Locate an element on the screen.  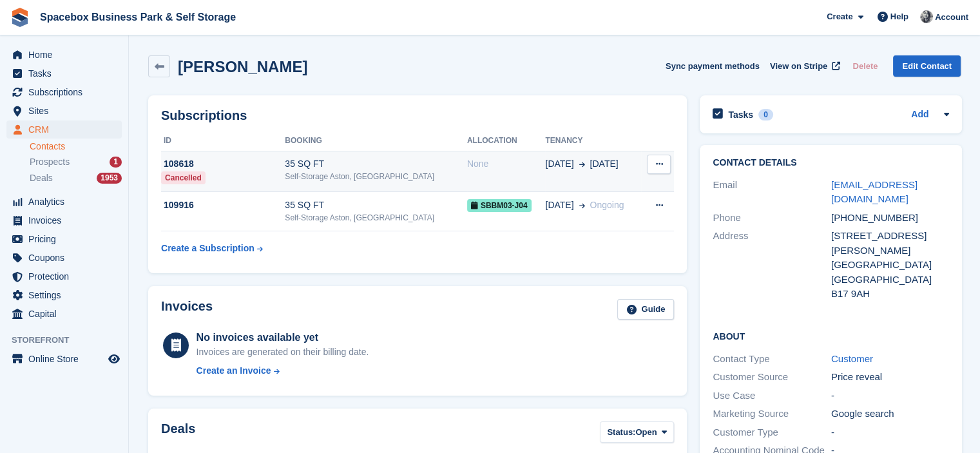
span: Status: is located at coordinates (621, 432).